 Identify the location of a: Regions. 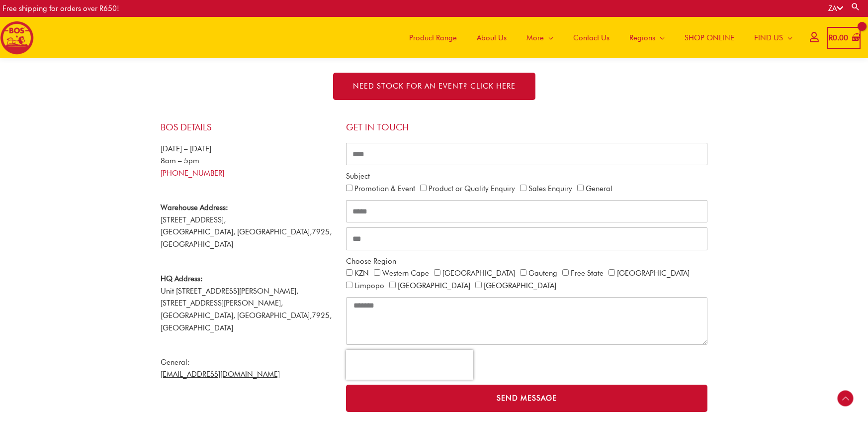
(647, 37).